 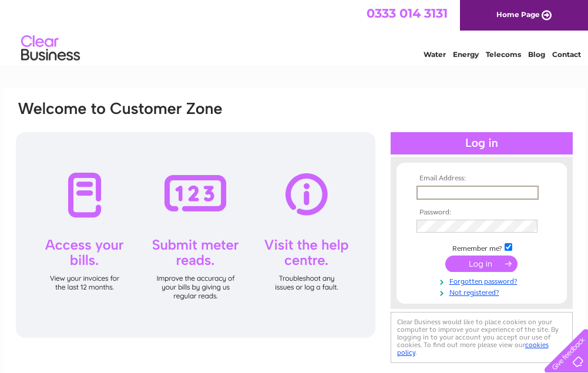 I want to click on a: 0333 014 3131, so click(x=407, y=13).